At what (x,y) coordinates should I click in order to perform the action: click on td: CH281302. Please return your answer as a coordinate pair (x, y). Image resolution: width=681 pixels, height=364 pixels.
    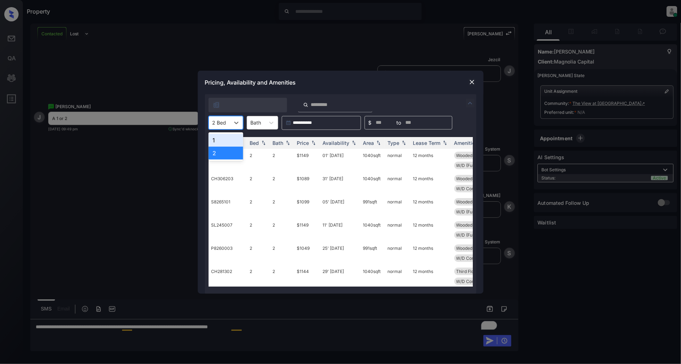
    Looking at the image, I should click on (228, 276).